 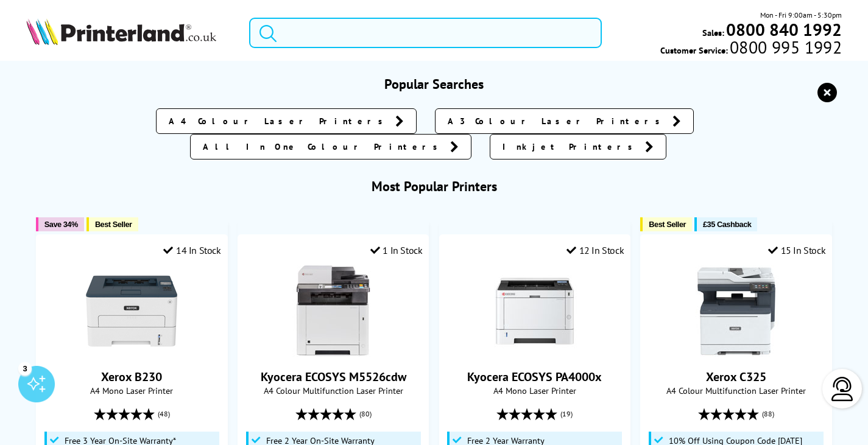 What do you see at coordinates (331, 147) in the screenshot?
I see `a: All In One Colour Printers` at bounding box center [331, 147].